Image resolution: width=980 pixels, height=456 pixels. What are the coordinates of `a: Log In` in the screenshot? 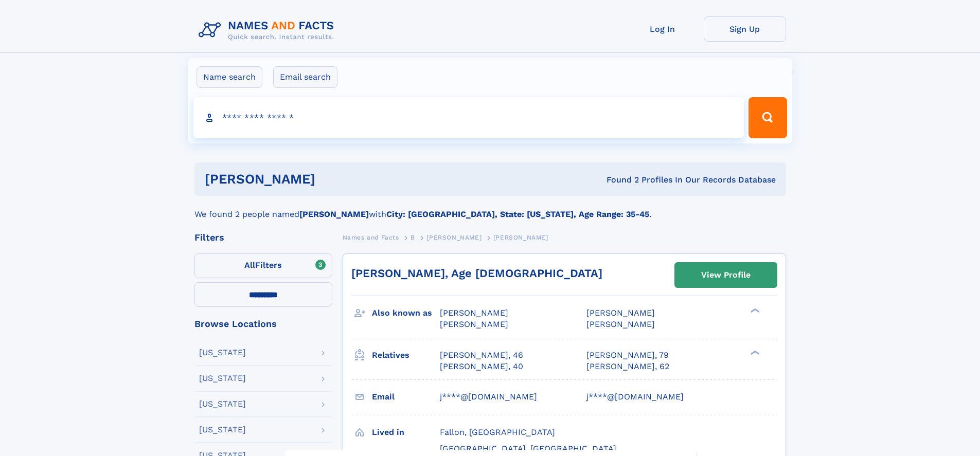 It's located at (662, 28).